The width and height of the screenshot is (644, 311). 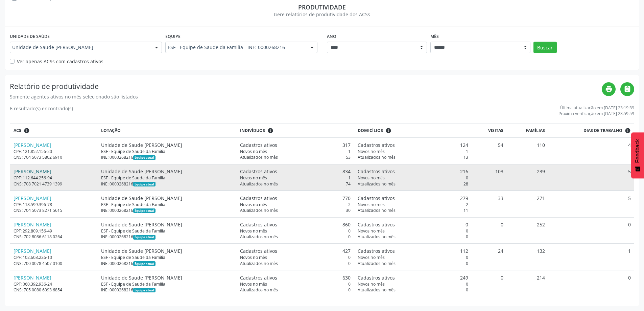 What do you see at coordinates (413, 198) in the screenshot?
I see `div: 279` at bounding box center [413, 198].